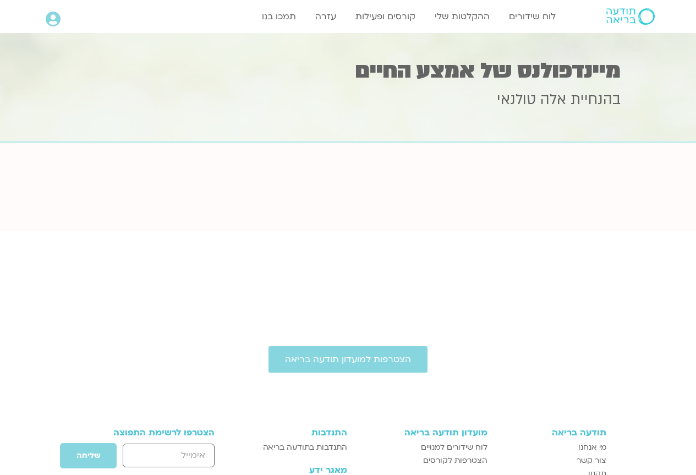 The height and width of the screenshot is (475, 696). I want to click on h3: הצטרפו לרשימת התפוצה, so click(152, 433).